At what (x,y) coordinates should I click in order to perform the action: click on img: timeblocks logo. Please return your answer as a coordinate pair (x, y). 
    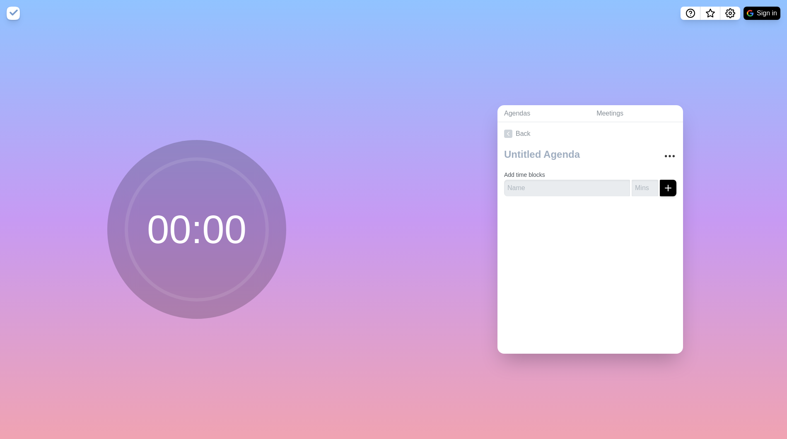
    Looking at the image, I should click on (13, 13).